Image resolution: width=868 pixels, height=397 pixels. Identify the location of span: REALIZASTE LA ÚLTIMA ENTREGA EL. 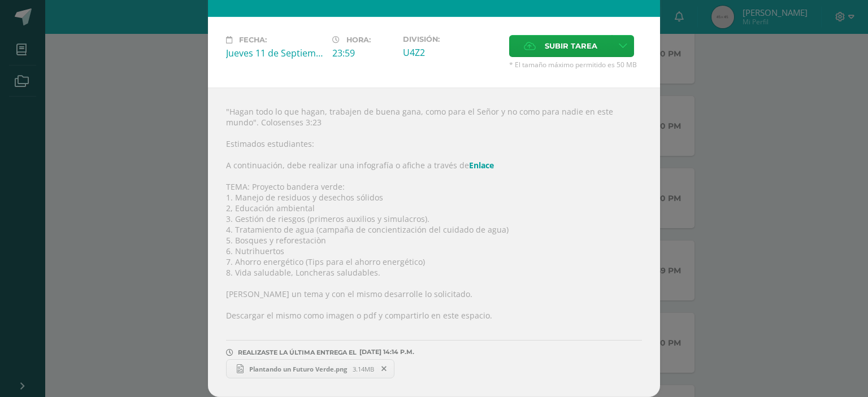
(297, 352).